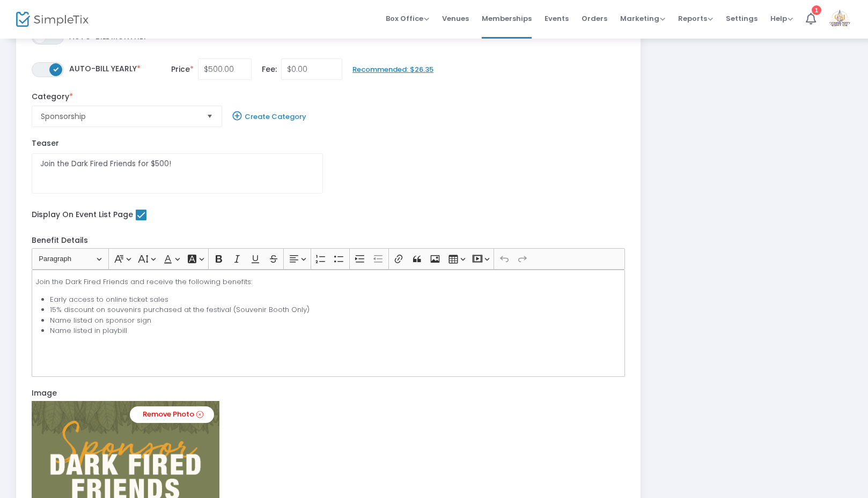  I want to click on span: Sponsorship, so click(119, 116).